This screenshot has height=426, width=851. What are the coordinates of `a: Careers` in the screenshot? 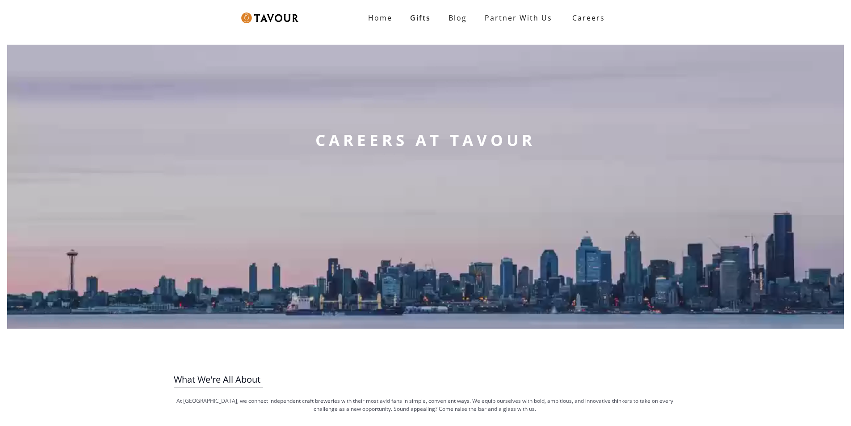 It's located at (586, 18).